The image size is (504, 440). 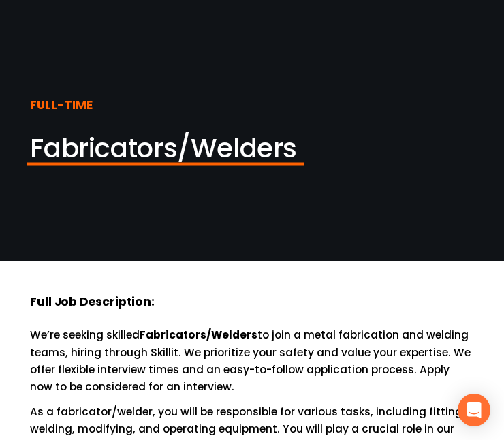 I want to click on div: Open Intercom Messenger, so click(x=474, y=410).